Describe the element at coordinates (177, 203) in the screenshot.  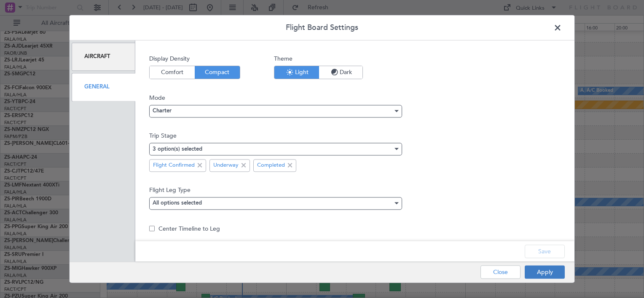
I see `mat-select-trigger: All options selected` at that location.